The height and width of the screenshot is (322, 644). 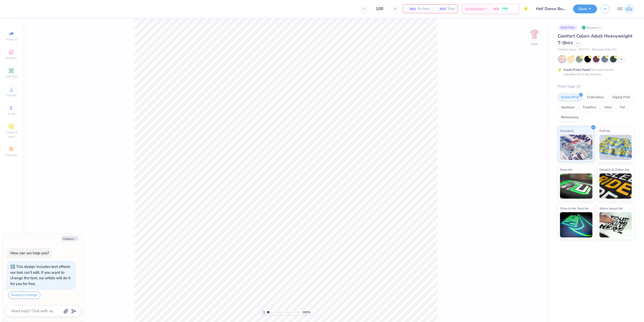 I want to click on div: Transfers, so click(x=589, y=107).